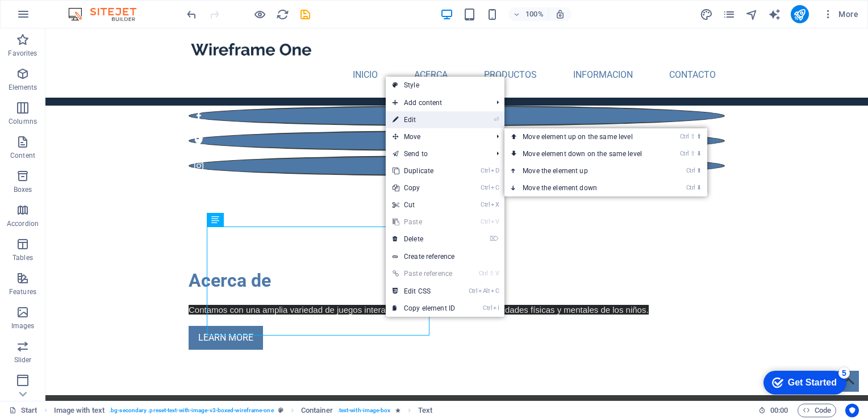  Describe the element at coordinates (191, 14) in the screenshot. I see `i: Undo: Edit headline (Ctrl+Z)` at that location.